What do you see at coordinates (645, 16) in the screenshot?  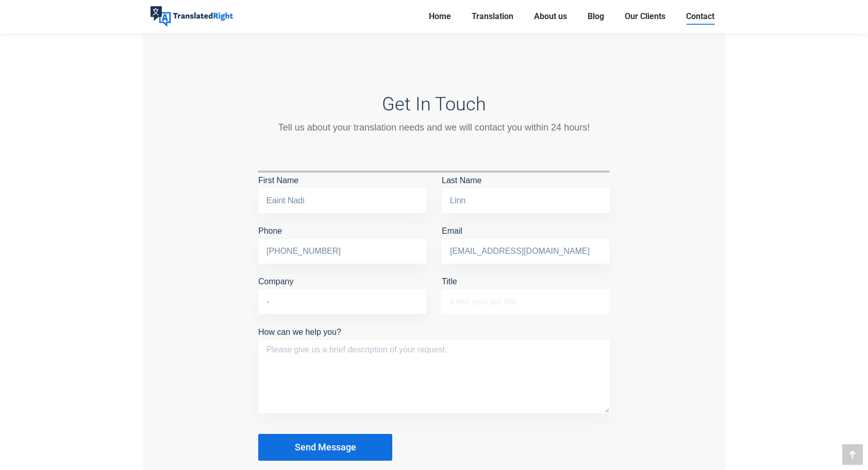 I see `a: Our Clients` at bounding box center [645, 16].